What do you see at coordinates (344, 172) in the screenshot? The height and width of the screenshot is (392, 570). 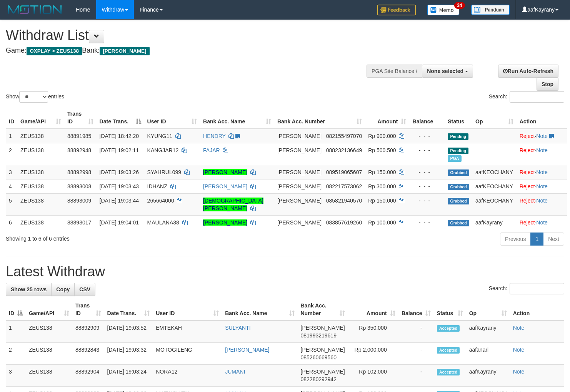 I see `span: Copy 089519065607 to clipboard` at bounding box center [344, 172].